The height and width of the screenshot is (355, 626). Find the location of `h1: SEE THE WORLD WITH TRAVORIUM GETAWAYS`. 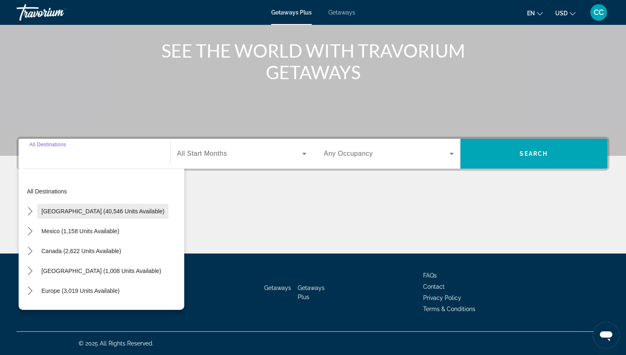

h1: SEE THE WORLD WITH TRAVORIUM GETAWAYS is located at coordinates (313, 61).